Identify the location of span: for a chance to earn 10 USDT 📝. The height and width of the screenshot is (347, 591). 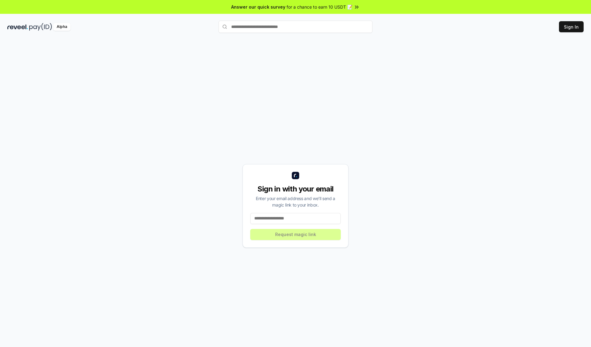
(319, 7).